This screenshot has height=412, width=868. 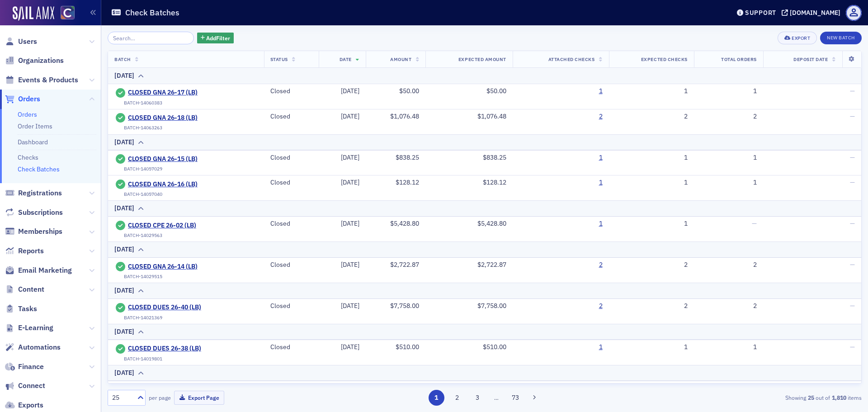 What do you see at coordinates (25, 386) in the screenshot?
I see `a: Connect` at bounding box center [25, 386].